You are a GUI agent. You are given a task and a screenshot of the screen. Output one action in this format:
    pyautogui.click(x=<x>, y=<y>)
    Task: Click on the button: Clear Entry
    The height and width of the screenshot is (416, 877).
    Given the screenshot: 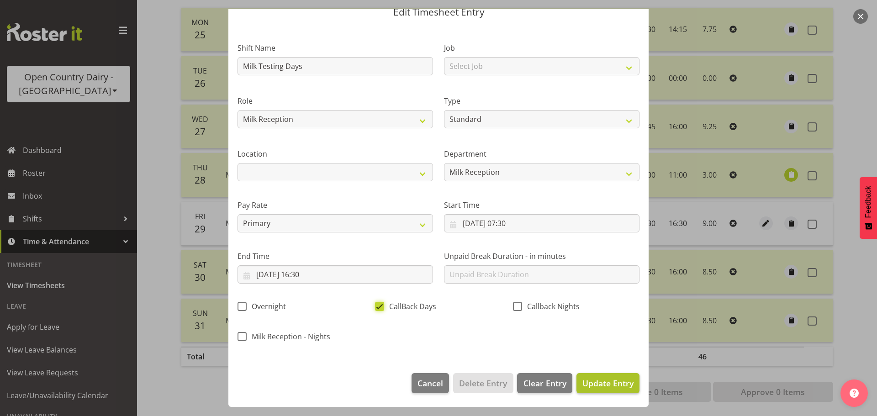 What is the action you would take?
    pyautogui.click(x=545, y=383)
    